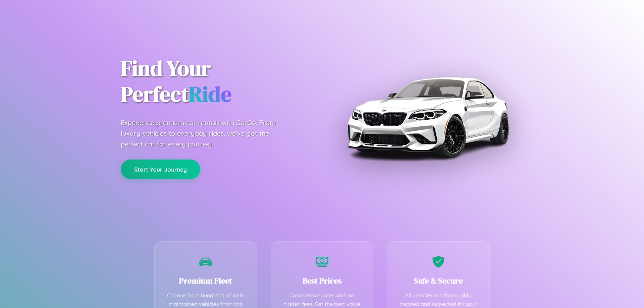 This screenshot has width=644, height=308. I want to click on img: Premium BMW car rental vehicle, so click(428, 117).